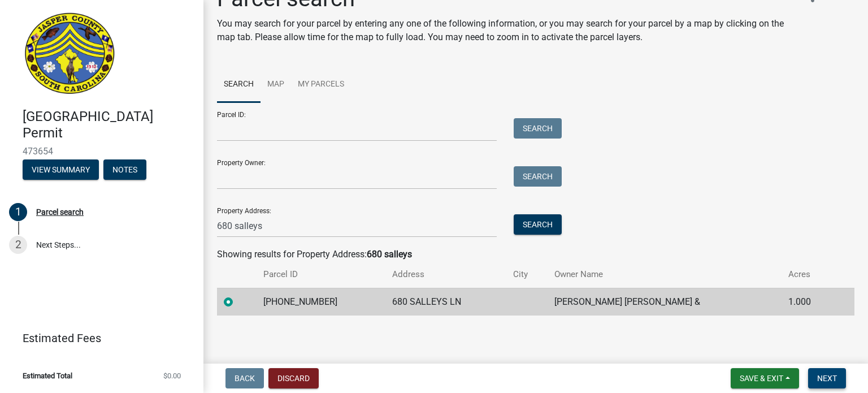 Image resolution: width=868 pixels, height=393 pixels. I want to click on button: Notes, so click(125, 170).